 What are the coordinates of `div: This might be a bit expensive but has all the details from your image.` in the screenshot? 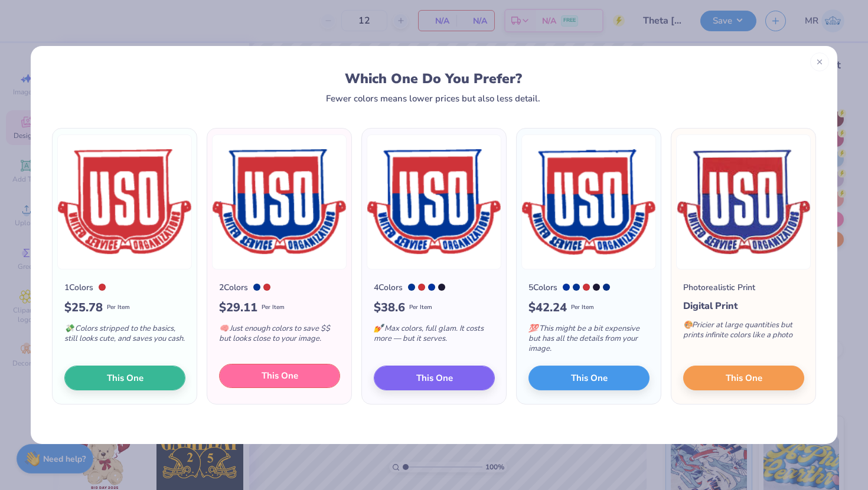 It's located at (588, 341).